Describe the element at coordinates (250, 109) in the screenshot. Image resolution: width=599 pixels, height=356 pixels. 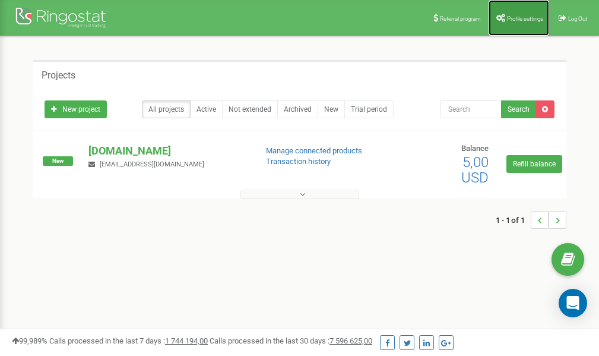
I see `a: Not extended` at that location.